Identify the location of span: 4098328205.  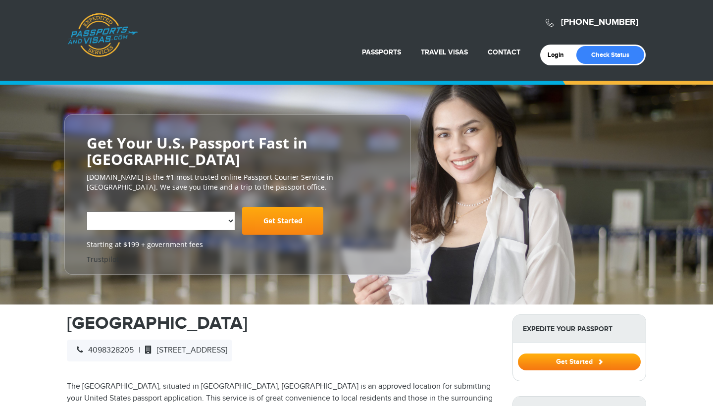
(102, 350).